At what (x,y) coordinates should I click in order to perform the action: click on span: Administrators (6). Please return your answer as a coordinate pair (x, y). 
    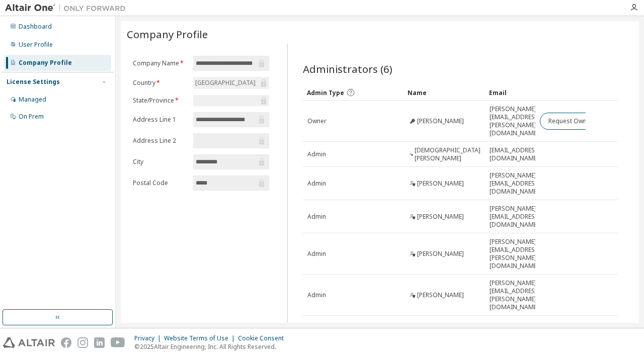
    Looking at the image, I should click on (347, 69).